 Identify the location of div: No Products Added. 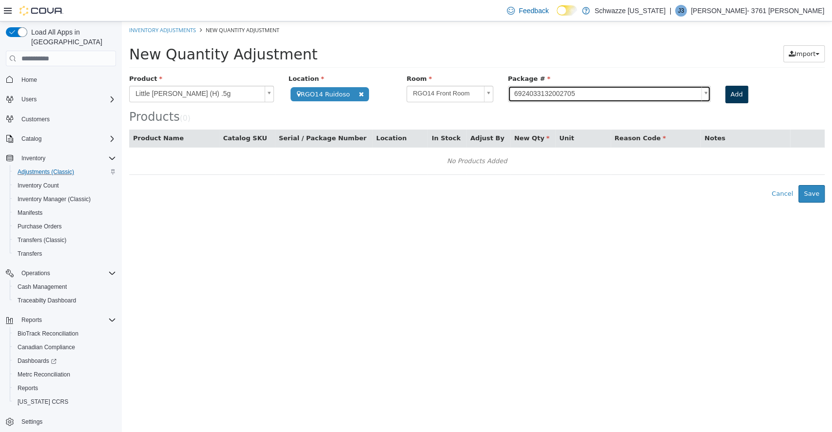
(355, 140).